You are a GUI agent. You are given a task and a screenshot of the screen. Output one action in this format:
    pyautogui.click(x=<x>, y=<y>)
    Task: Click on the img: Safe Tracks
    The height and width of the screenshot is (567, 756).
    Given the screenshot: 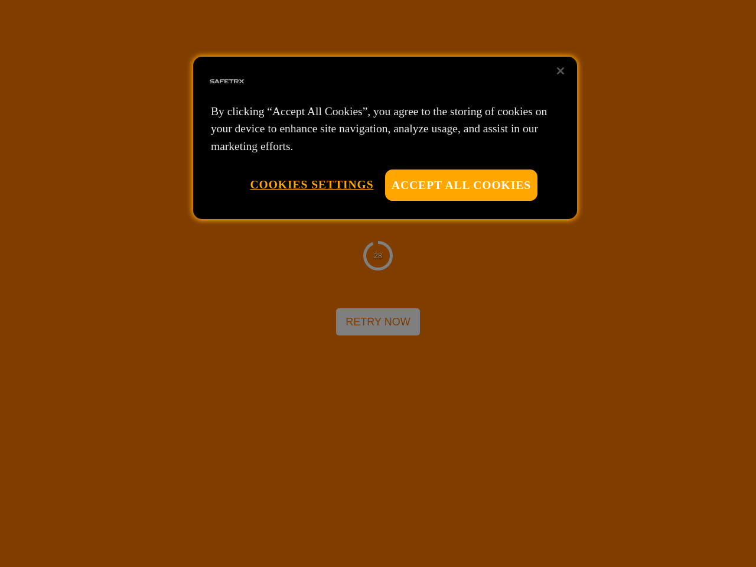 What is the action you would take?
    pyautogui.click(x=227, y=82)
    